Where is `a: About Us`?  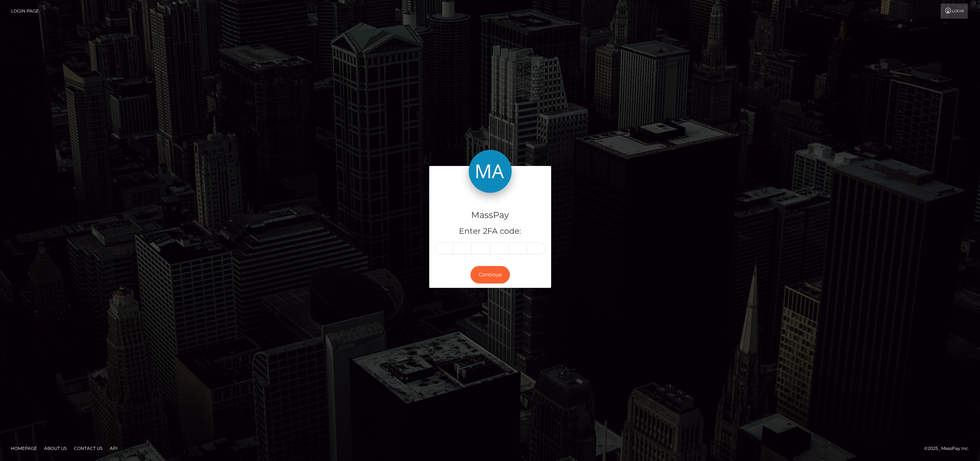 a: About Us is located at coordinates (55, 448).